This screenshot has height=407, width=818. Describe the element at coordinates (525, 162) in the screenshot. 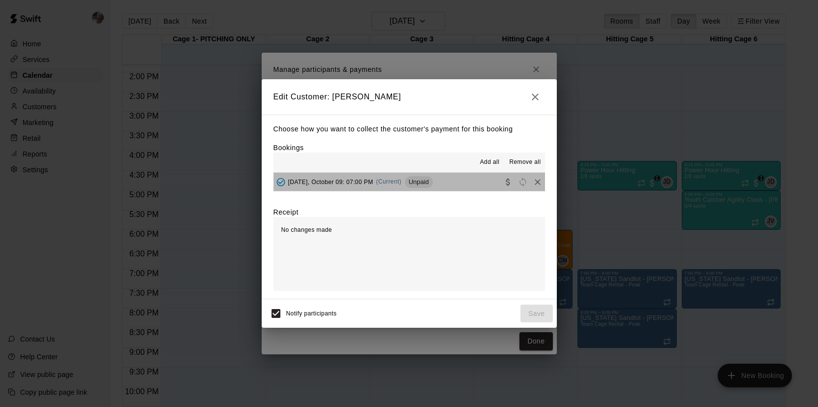

I see `button: Remove all` at that location.